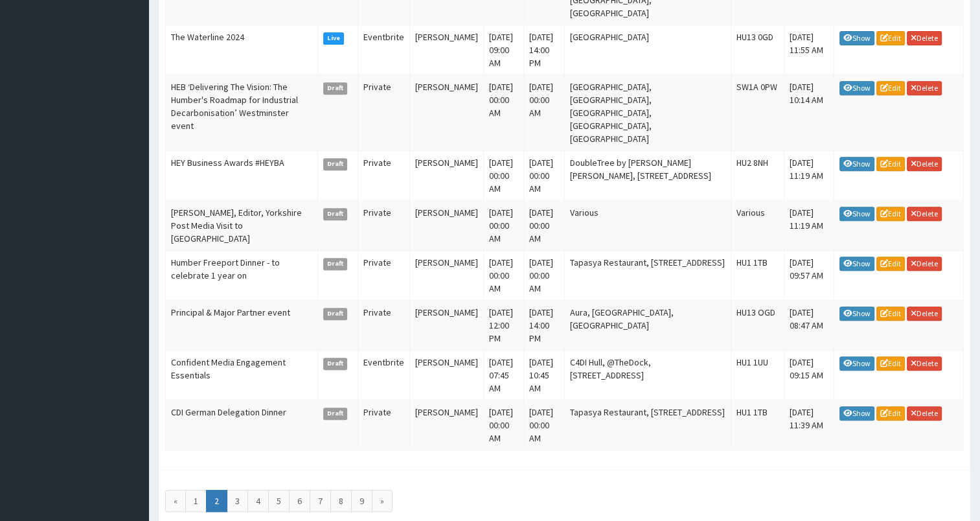 The width and height of the screenshot is (980, 521). Describe the element at coordinates (758, 325) in the screenshot. I see `td: HU13 OGD` at that location.